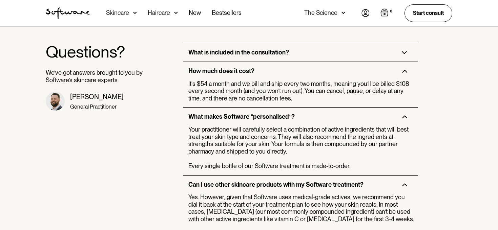 Image resolution: width=498 pixels, height=230 pixels. What do you see at coordinates (242, 117) in the screenshot?
I see `div: What makes Software “personalised”?` at bounding box center [242, 117].